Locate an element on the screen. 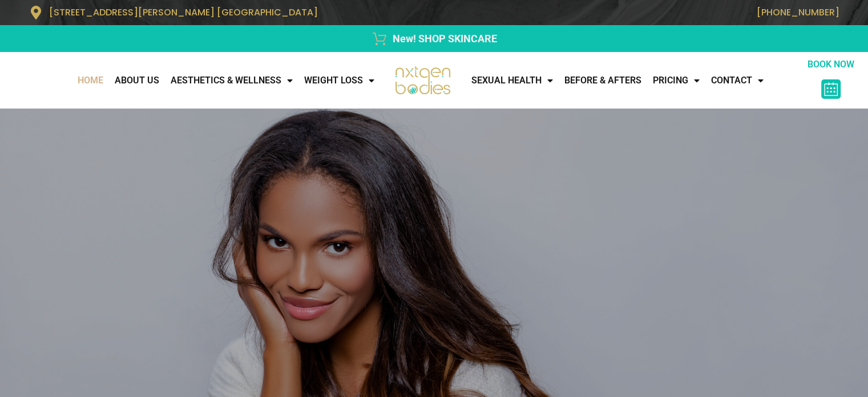 Image resolution: width=868 pixels, height=397 pixels. a: WEIGHT LOSS is located at coordinates (339, 80).